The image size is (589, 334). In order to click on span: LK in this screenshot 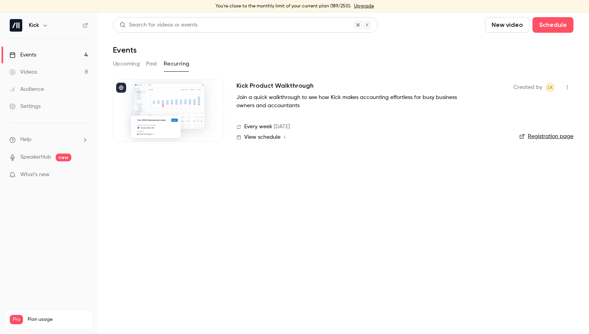, I will do `click(550, 87)`.